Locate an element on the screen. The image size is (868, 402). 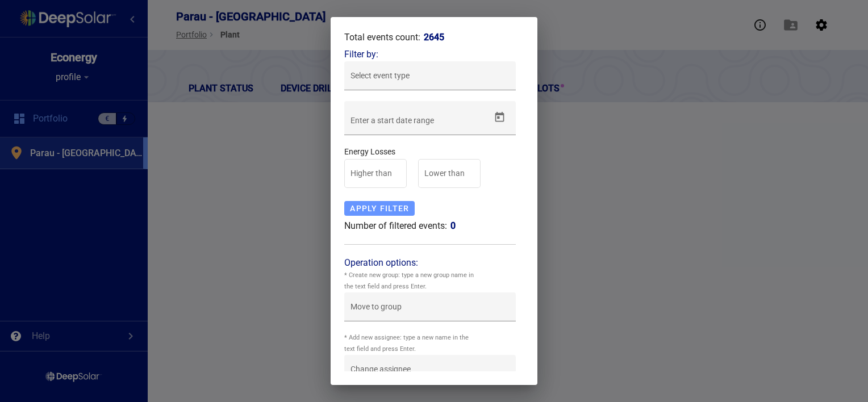
div: 0 is located at coordinates (453, 226).